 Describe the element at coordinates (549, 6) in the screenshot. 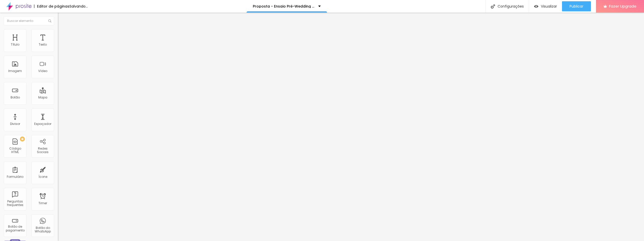

I see `span: Visualizar` at that location.